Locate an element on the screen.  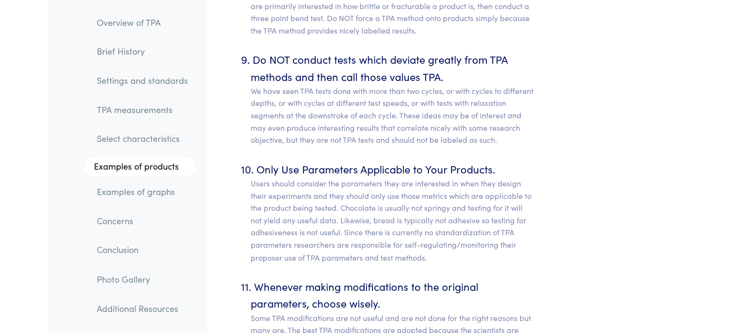
p: Users should consider the parameters they are interested in when they design their experiments an... is located at coordinates (392, 220).